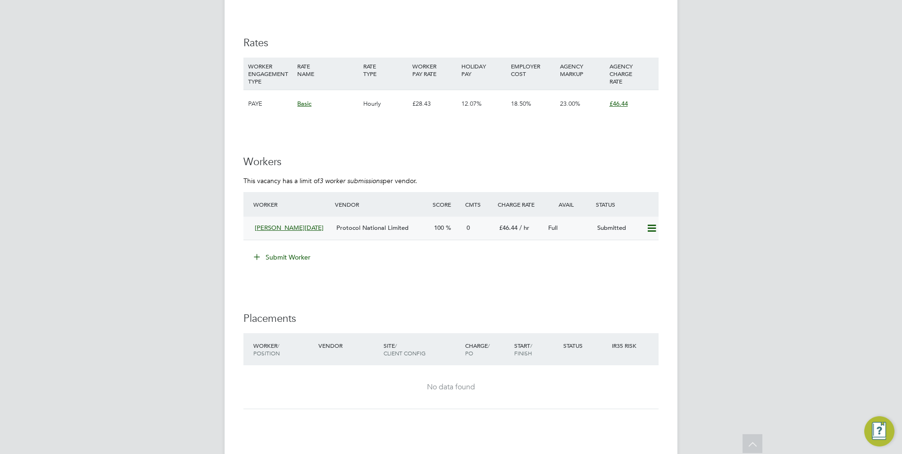  What do you see at coordinates (270, 74) in the screenshot?
I see `div: WORKER ENGAGEMENT TYPE` at bounding box center [270, 74].